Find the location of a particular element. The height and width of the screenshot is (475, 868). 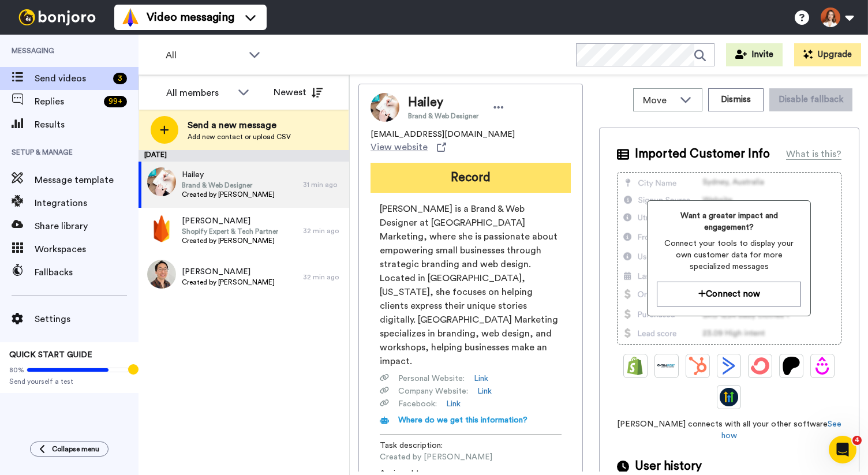

span: Add new contact or upload CSV is located at coordinates (239, 137).